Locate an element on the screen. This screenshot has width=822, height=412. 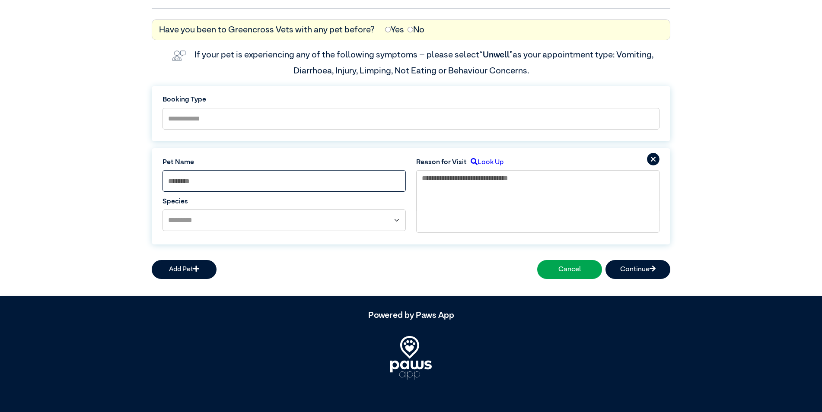
h5: Powered by Paws App is located at coordinates (411, 316).